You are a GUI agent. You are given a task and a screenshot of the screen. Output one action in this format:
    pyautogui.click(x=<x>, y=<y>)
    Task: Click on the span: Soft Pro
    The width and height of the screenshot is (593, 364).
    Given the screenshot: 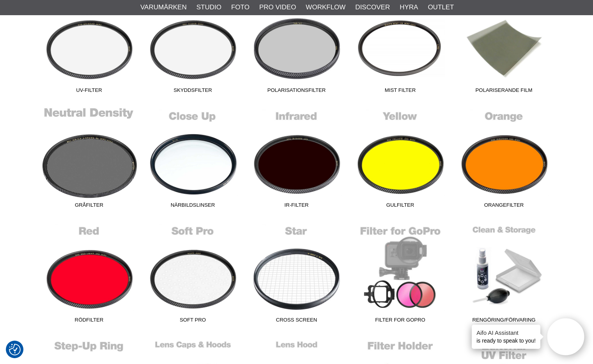 What is the action you would take?
    pyautogui.click(x=193, y=321)
    